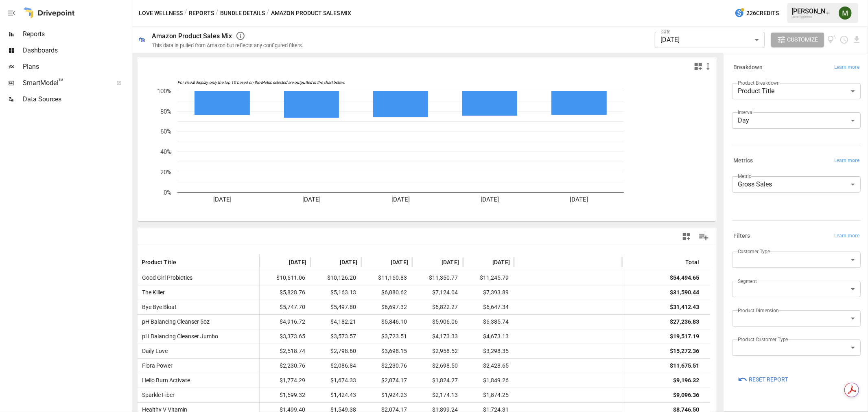 The width and height of the screenshot is (868, 412). Describe the element at coordinates (437, 380) in the screenshot. I see `span: $1,824.27` at that location.